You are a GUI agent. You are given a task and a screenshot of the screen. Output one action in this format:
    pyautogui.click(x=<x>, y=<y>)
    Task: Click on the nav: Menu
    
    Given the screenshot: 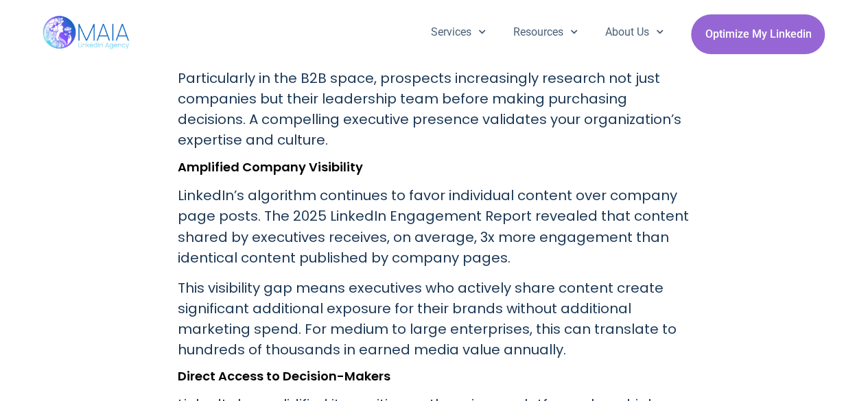 What is the action you would take?
    pyautogui.click(x=548, y=32)
    